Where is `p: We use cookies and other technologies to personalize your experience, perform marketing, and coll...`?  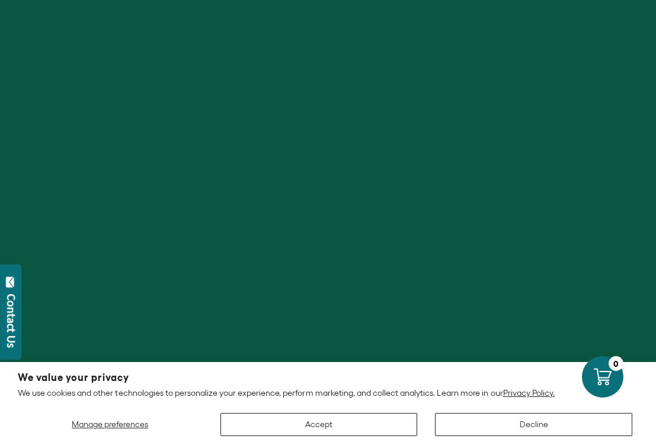 p: We use cookies and other technologies to personalize your experience, perform marketing, and coll... is located at coordinates (328, 393).